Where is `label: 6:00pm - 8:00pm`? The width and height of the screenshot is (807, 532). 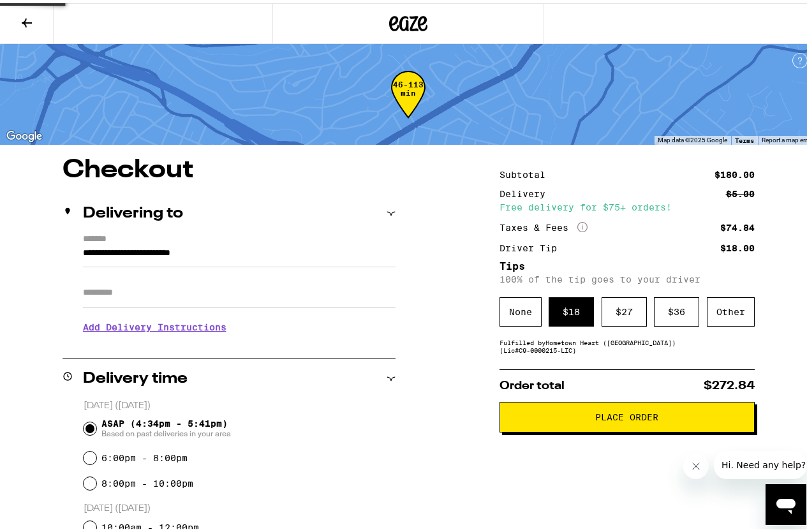 label: 6:00pm - 8:00pm is located at coordinates (144, 454).